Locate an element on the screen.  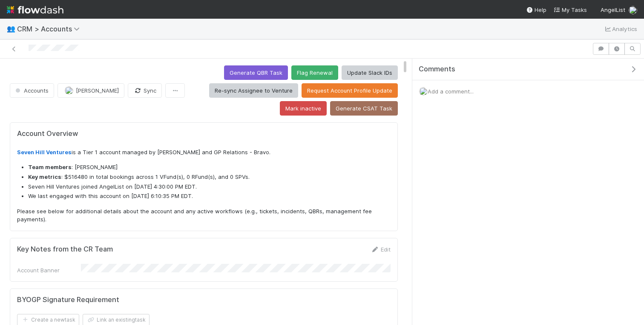
button: Accounts is located at coordinates (32, 90).